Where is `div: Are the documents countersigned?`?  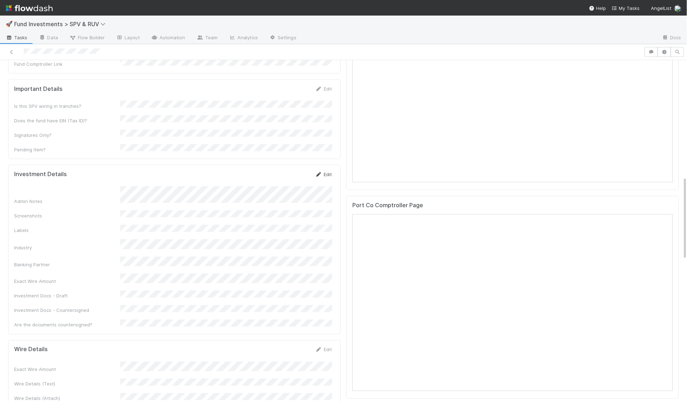
div: Are the documents countersigned? is located at coordinates (67, 325).